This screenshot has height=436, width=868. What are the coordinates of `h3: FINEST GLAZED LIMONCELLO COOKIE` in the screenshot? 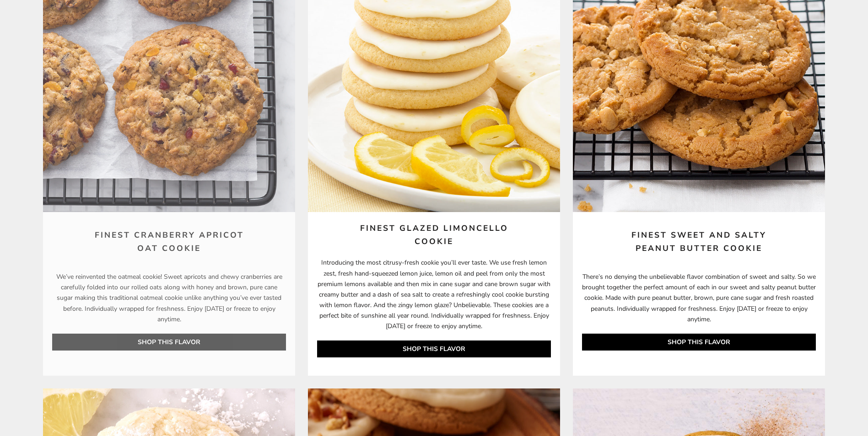 It's located at (433, 235).